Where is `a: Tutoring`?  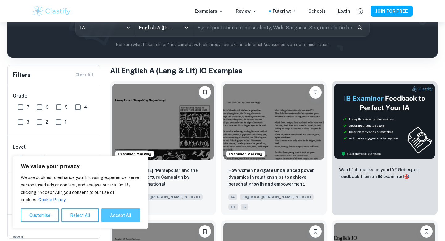 a: Tutoring is located at coordinates (284, 11).